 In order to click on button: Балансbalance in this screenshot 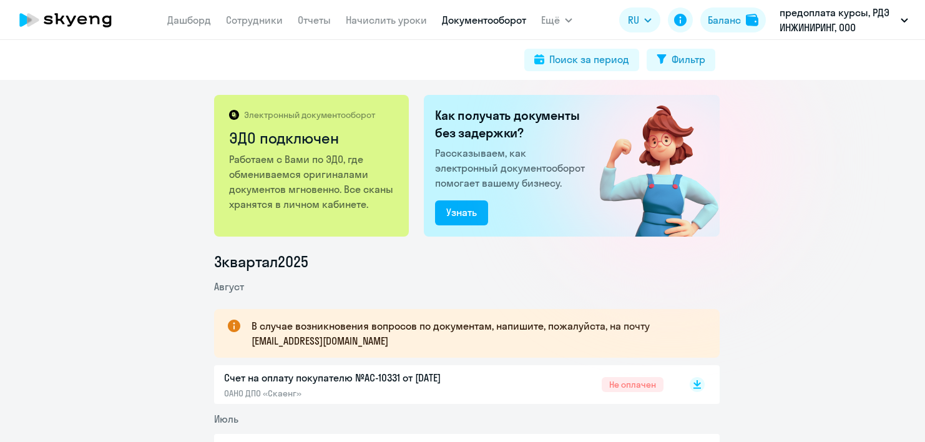, I will do `click(733, 20)`.